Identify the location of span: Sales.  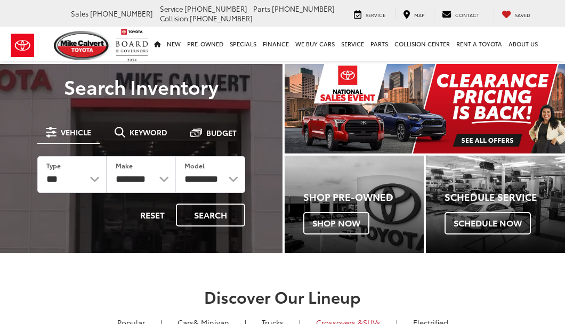
(79, 13).